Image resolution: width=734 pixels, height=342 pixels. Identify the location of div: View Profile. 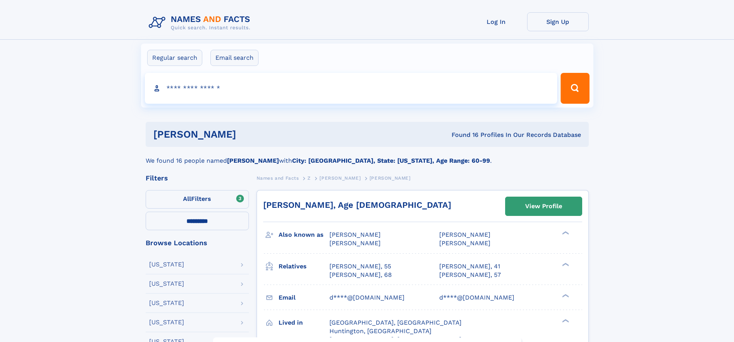
(544, 206).